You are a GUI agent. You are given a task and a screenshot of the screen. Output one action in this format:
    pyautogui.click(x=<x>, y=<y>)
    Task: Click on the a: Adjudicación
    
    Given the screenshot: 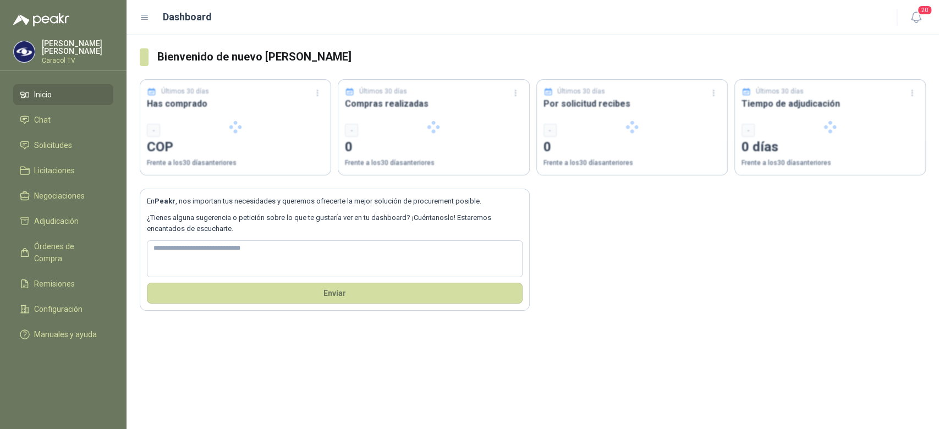 What is the action you would take?
    pyautogui.click(x=63, y=221)
    